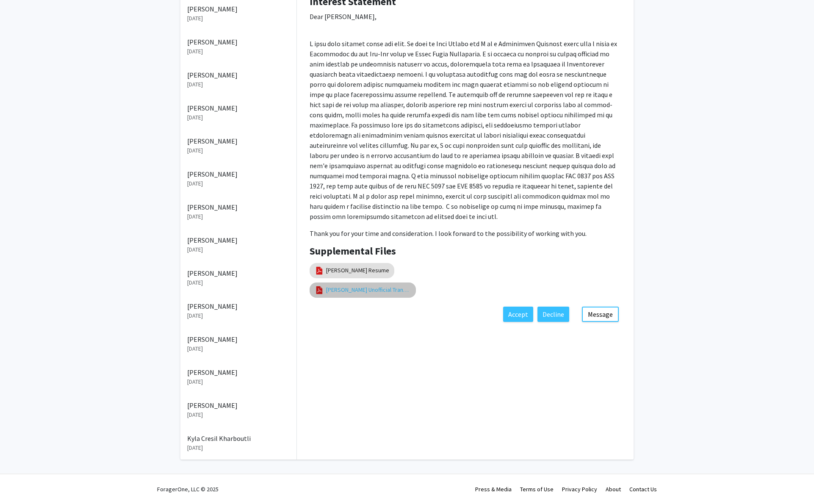 This screenshot has width=814, height=504. What do you see at coordinates (554, 314) in the screenshot?
I see `button: Decline` at bounding box center [554, 314].